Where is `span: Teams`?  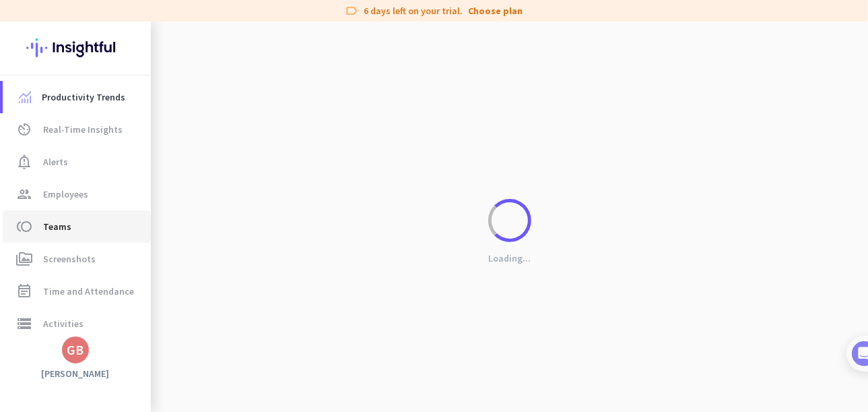
span: Teams is located at coordinates (57, 226).